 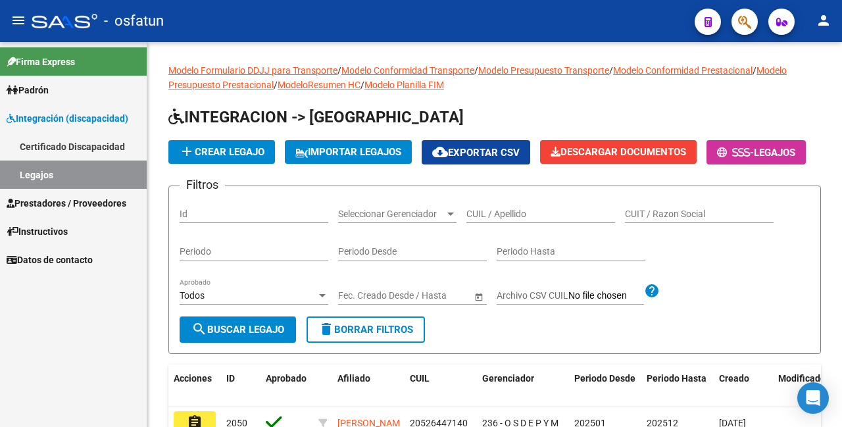 What do you see at coordinates (532, 295) in the screenshot?
I see `span: Archivo CSV CUIL` at bounding box center [532, 295].